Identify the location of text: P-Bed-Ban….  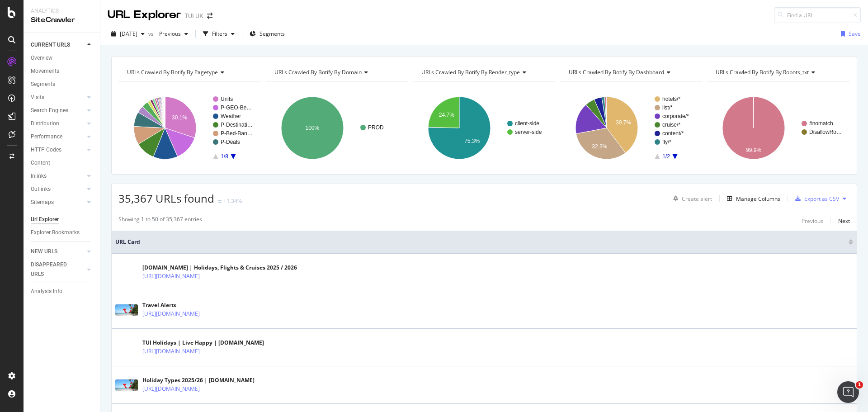
(236, 133).